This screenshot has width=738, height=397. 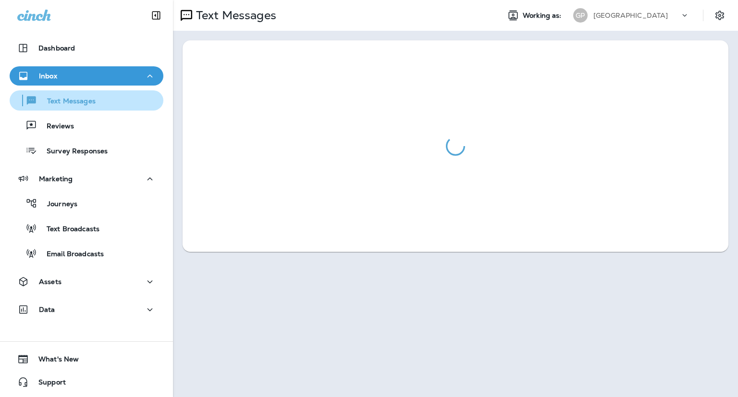 I want to click on p: Dashboard, so click(x=57, y=48).